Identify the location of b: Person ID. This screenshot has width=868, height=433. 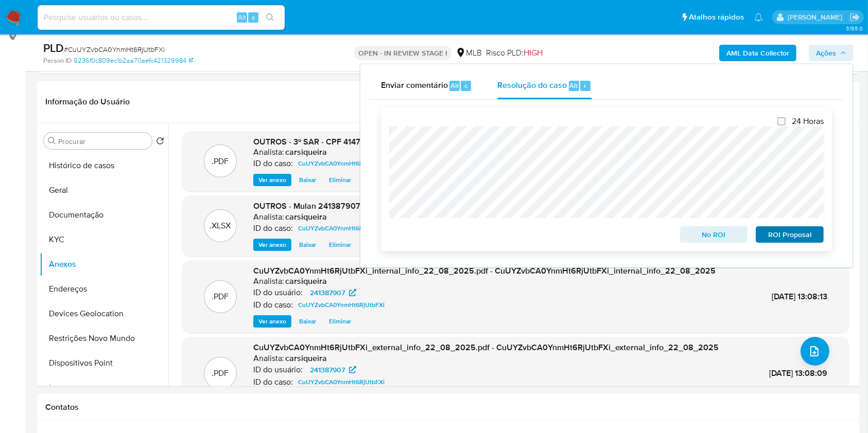
(57, 61).